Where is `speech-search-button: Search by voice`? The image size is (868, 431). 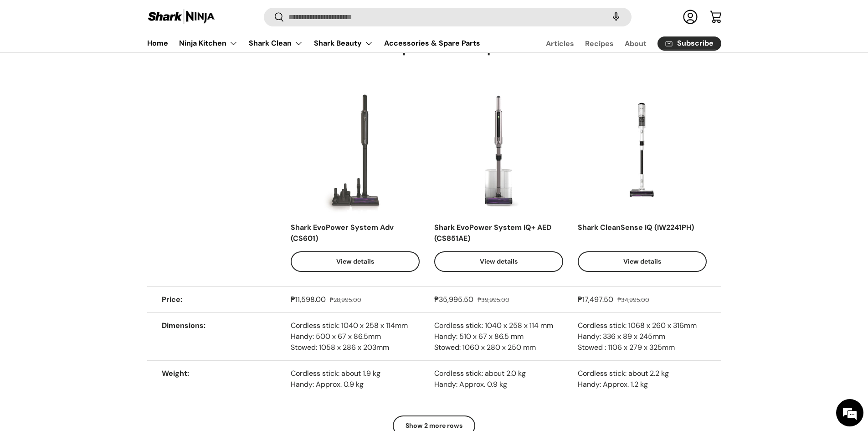
speech-search-button: Search by voice is located at coordinates (616, 17).